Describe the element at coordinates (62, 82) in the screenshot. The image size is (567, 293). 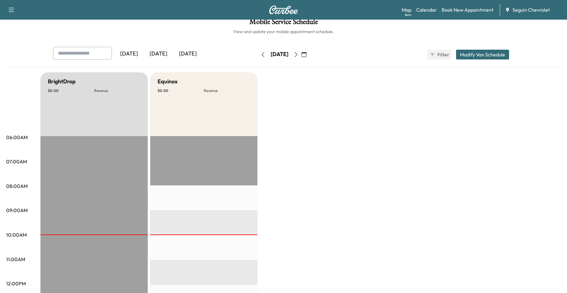
I see `h5: BrightDrop` at that location.